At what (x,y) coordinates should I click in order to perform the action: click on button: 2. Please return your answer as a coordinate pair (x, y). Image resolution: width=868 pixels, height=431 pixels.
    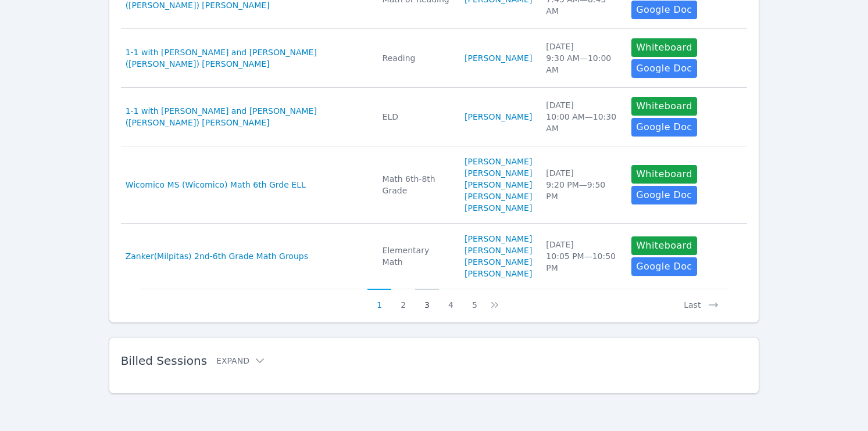
    Looking at the image, I should click on (403, 300).